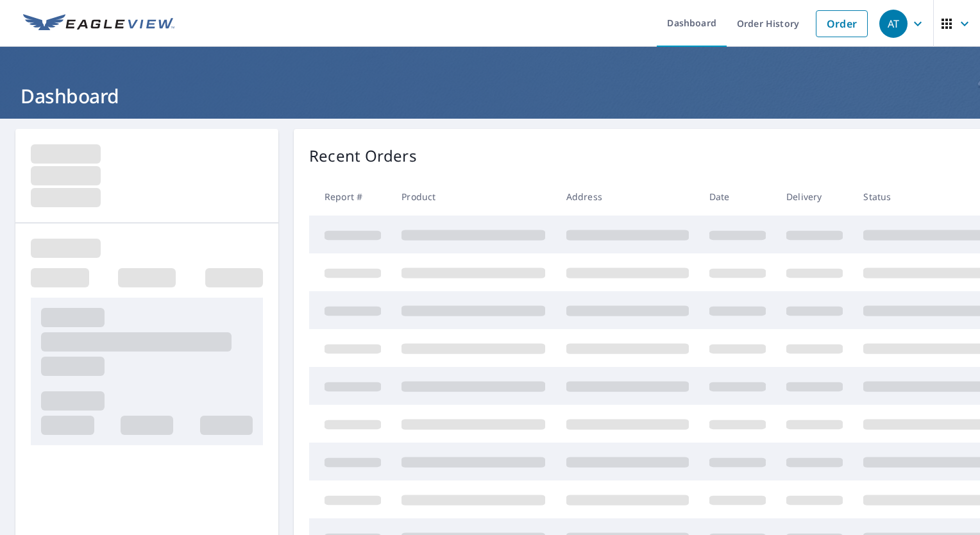 This screenshot has height=535, width=980. What do you see at coordinates (350, 196) in the screenshot?
I see `th: Report #` at bounding box center [350, 196].